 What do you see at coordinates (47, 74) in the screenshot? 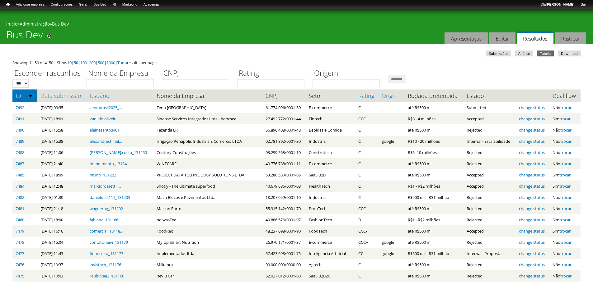
I see `label: Esconder rascunhos` at bounding box center [47, 74].